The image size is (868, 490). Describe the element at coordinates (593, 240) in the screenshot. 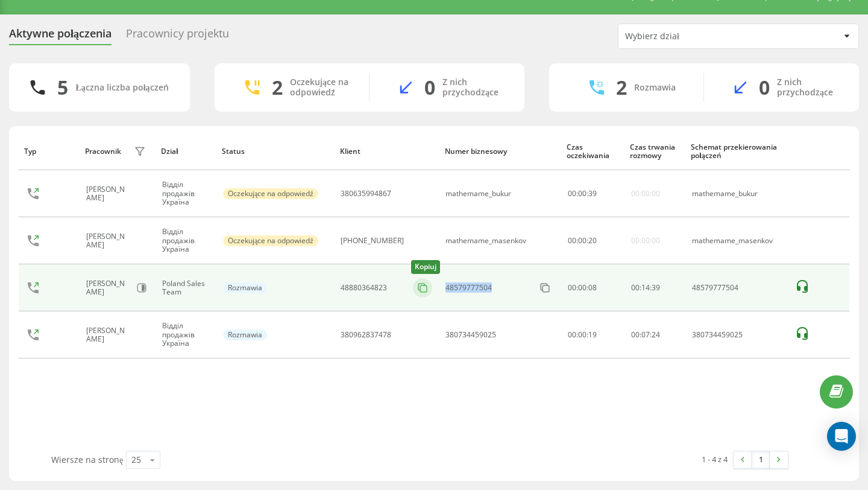

I see `span: 20` at that location.